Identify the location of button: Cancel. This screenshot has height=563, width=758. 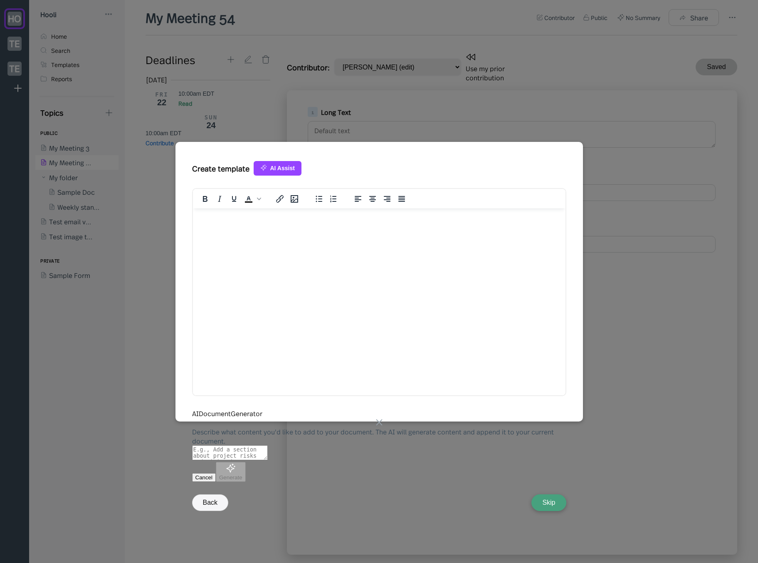
(204, 477).